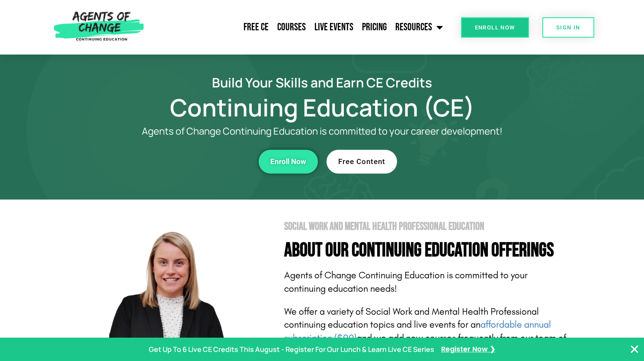 The image size is (644, 361). What do you see at coordinates (297, 27) in the screenshot?
I see `nav: Menu` at bounding box center [297, 27].